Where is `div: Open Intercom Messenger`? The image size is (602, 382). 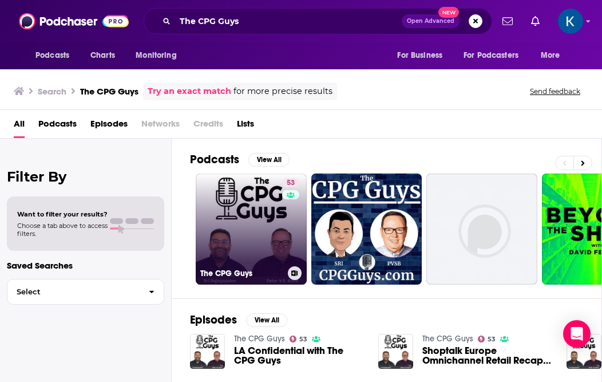
div: Open Intercom Messenger is located at coordinates (577, 334).